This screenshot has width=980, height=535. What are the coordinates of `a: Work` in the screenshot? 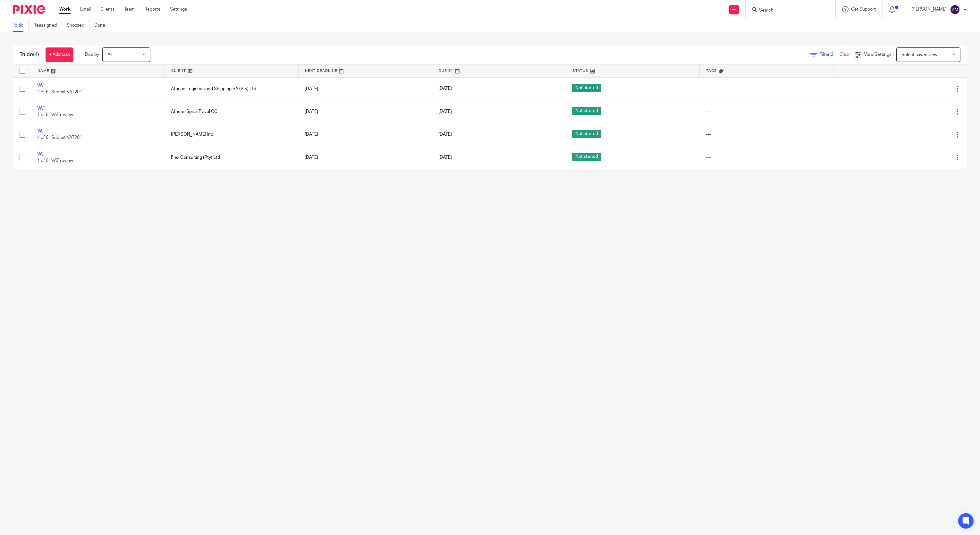 It's located at (65, 9).